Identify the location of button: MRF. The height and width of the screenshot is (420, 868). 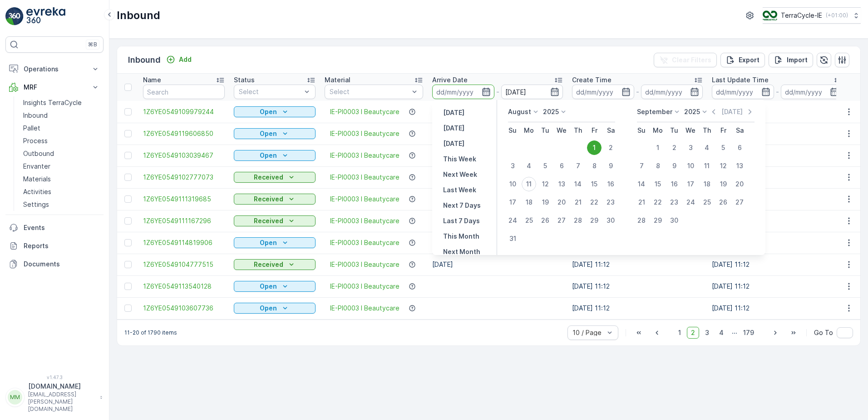
(54, 88).